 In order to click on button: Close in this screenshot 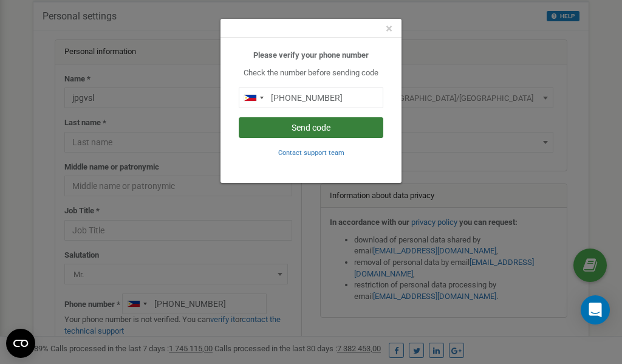, I will do `click(389, 29)`.